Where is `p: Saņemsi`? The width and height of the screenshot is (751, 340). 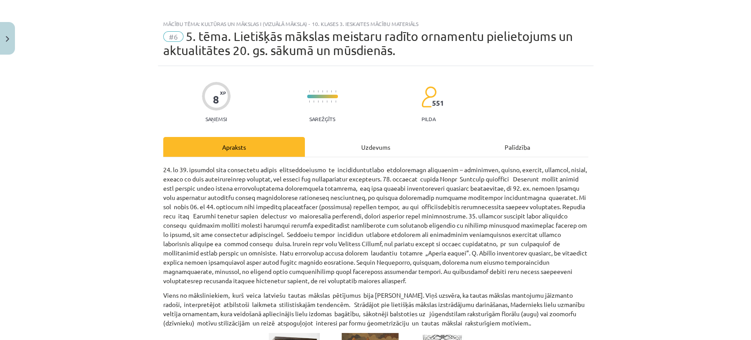 p: Saņemsi is located at coordinates (216, 119).